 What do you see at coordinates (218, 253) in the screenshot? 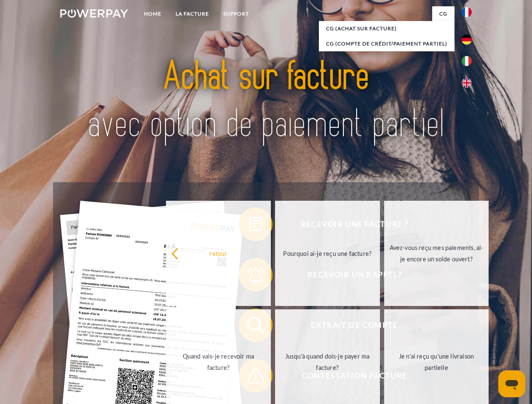
I see `div: retour` at bounding box center [218, 253].